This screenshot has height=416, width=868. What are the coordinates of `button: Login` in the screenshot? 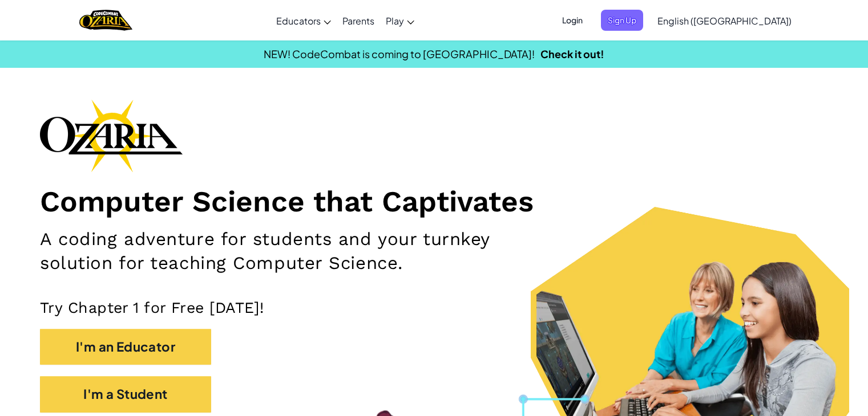 It's located at (572, 20).